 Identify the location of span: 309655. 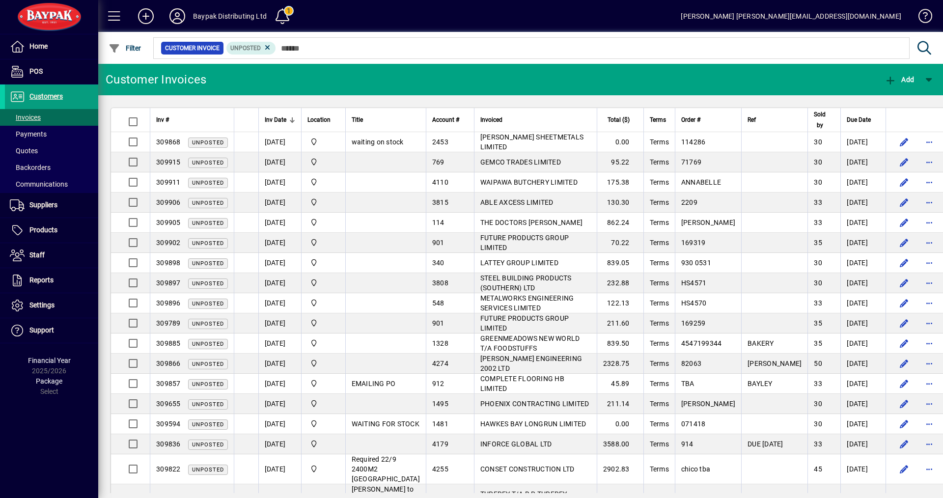
(168, 404).